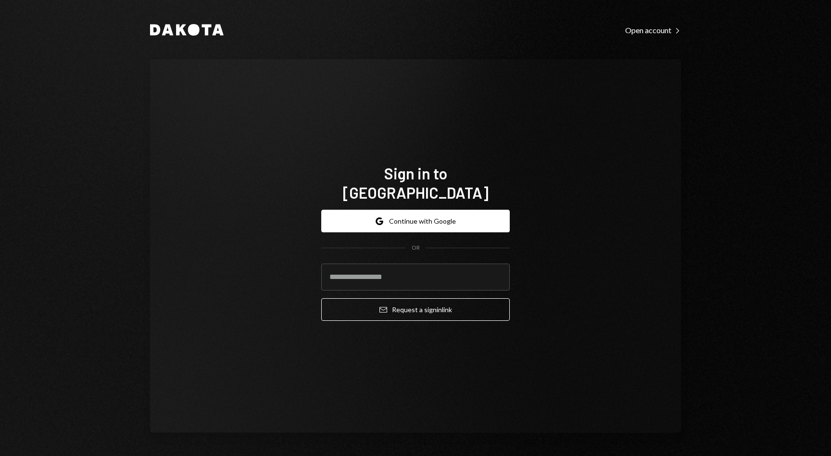  Describe the element at coordinates (653, 30) in the screenshot. I see `div: Open account` at that location.